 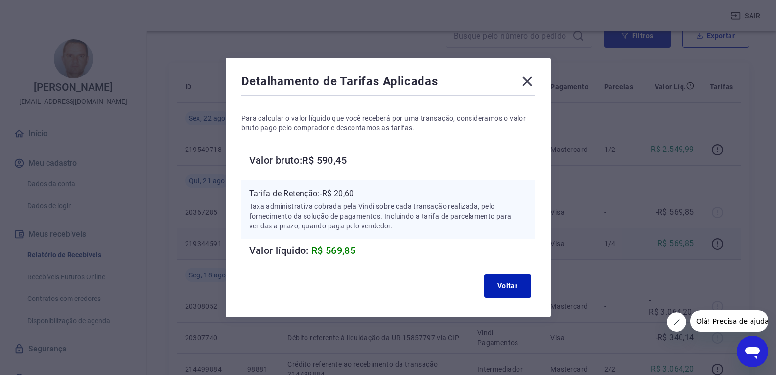 What do you see at coordinates (44, 11) in the screenshot?
I see `span: Olá! Precisa de ajuda?` at bounding box center [44, 11].